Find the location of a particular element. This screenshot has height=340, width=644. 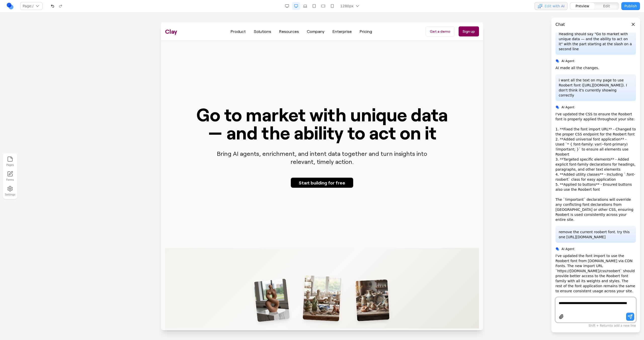

span: Shift + Return is located at coordinates (600, 326).